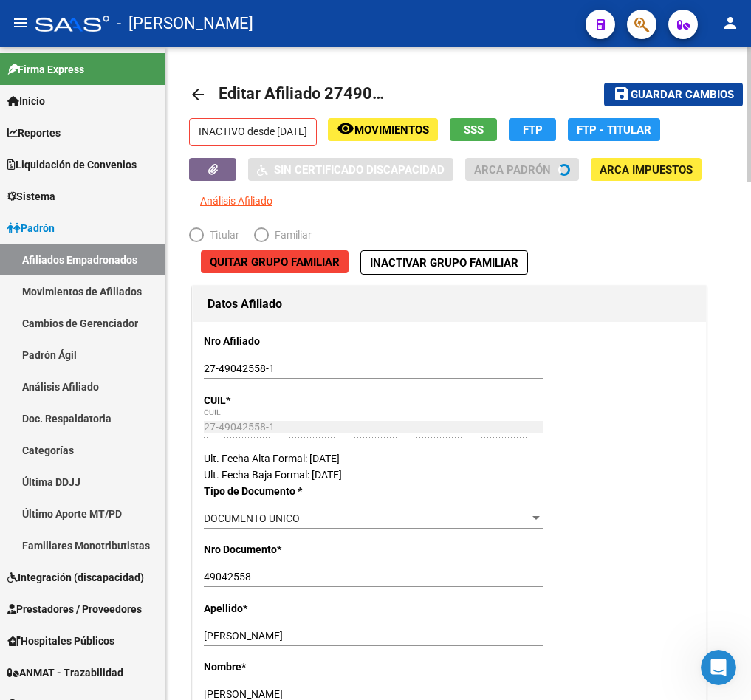 The width and height of the screenshot is (751, 700). What do you see at coordinates (46, 70) in the screenshot?
I see `span: Firma Express` at bounding box center [46, 70].